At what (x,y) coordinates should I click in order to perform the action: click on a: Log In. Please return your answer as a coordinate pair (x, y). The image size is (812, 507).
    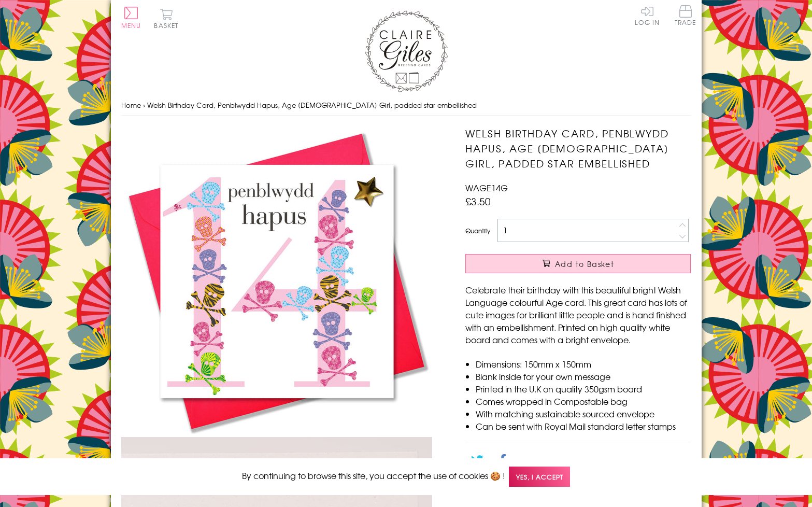
    Looking at the image, I should click on (647, 15).